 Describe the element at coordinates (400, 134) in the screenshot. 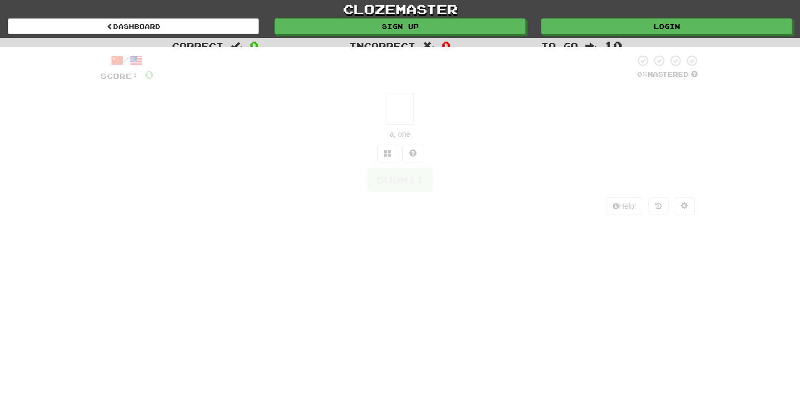

I see `div: a, one` at that location.